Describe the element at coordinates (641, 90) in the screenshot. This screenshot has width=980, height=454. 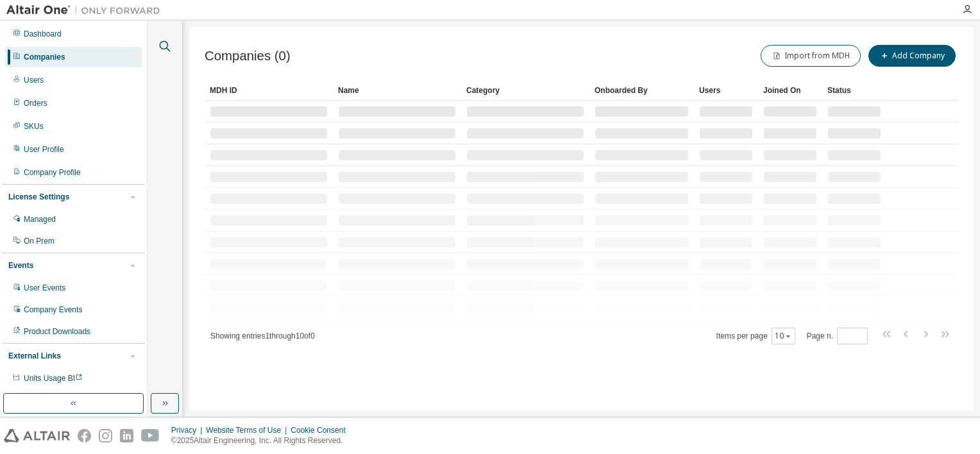
I see `div: Onboarded By` at that location.